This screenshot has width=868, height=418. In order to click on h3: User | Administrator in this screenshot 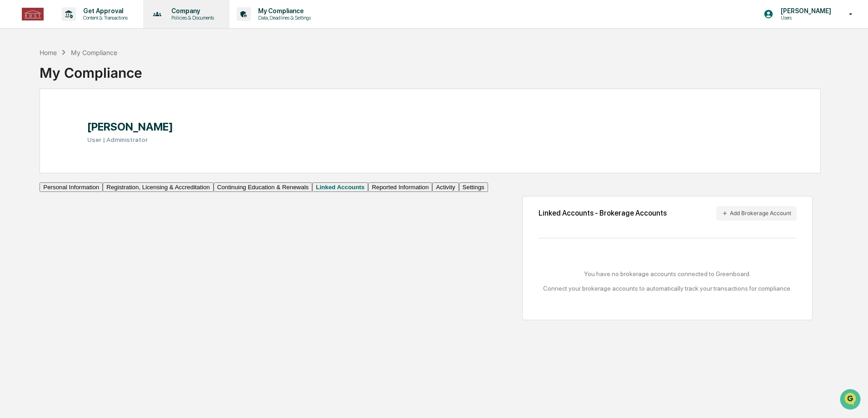, I will do `click(130, 140)`.